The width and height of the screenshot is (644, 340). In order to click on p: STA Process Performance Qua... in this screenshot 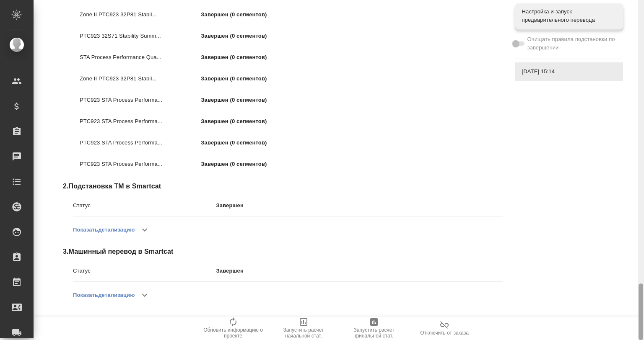, I will do `click(140, 57)`.